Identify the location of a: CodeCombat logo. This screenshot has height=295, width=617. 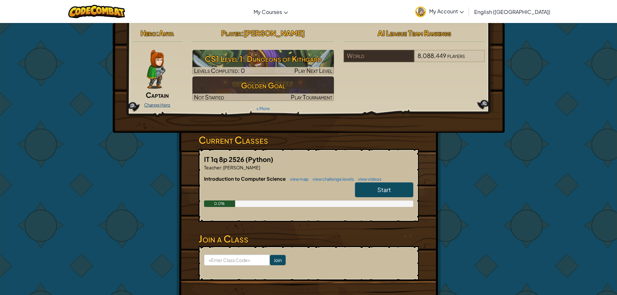
(96, 11).